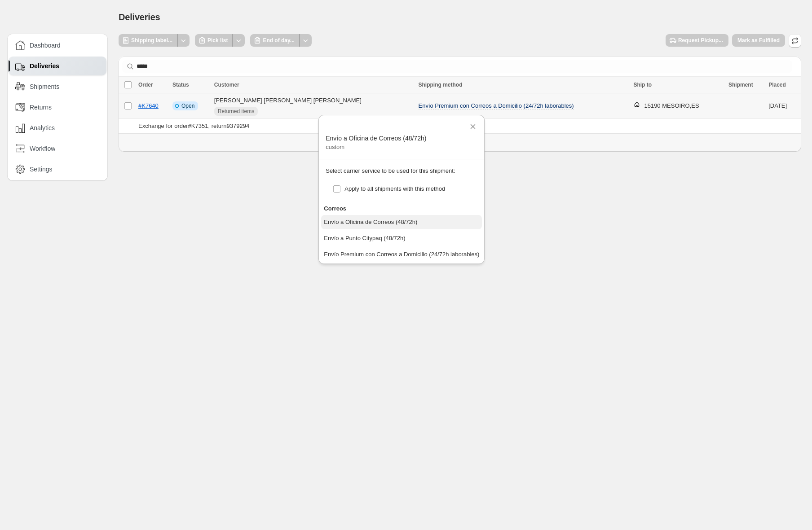 Image resolution: width=812 pixels, height=530 pixels. What do you see at coordinates (497, 106) in the screenshot?
I see `span: Envío Premium con Correos a Domicilio (24/72h laborables)` at bounding box center [497, 106].